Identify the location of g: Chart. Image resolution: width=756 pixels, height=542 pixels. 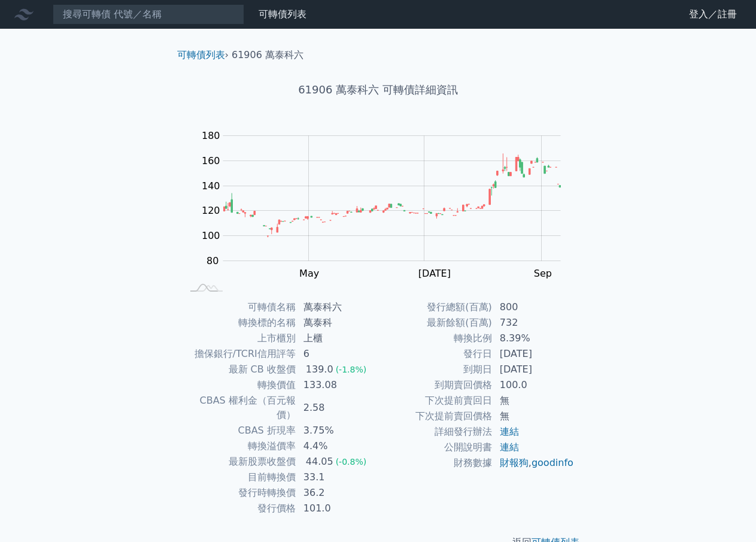
(387, 216).